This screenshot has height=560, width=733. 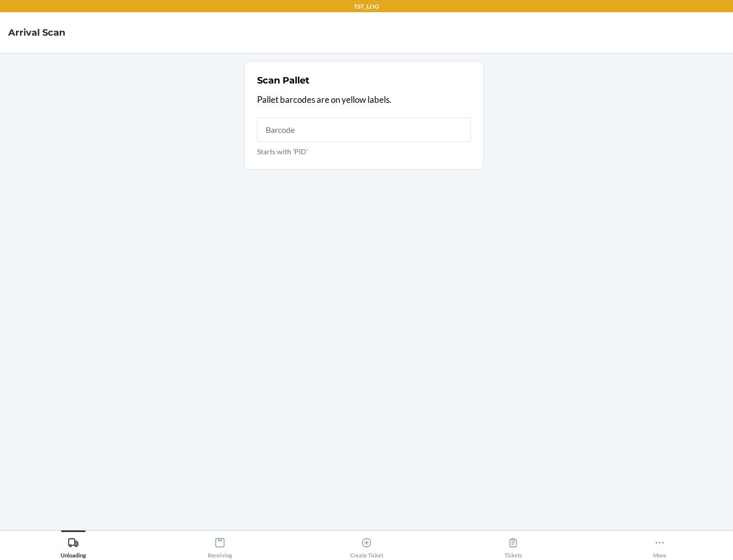 What do you see at coordinates (660, 546) in the screenshot?
I see `div: More` at bounding box center [660, 546].